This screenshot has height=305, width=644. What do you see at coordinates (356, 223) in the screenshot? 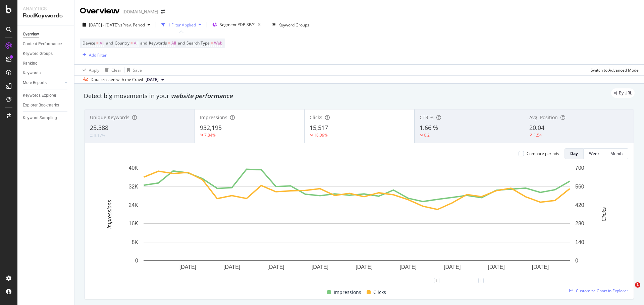
I see `div: A chart.` at bounding box center [356, 223].